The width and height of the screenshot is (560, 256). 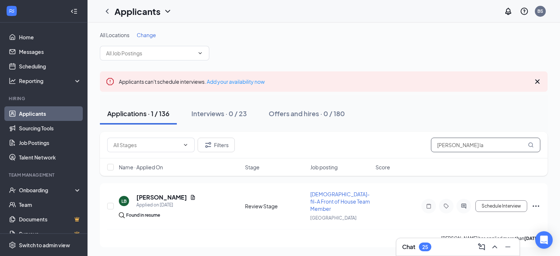 I want to click on div: Offers and hires · 0 / 180, so click(x=307, y=113).